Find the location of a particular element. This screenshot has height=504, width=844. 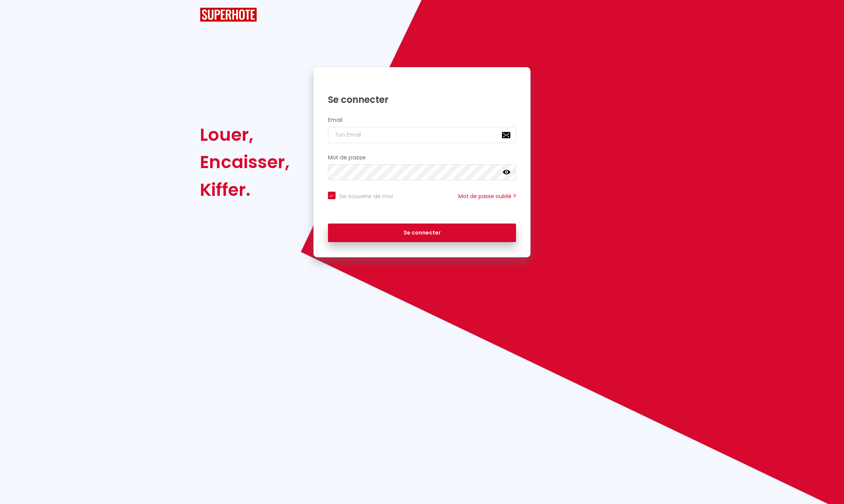

div: Louer, is located at coordinates (244, 134).